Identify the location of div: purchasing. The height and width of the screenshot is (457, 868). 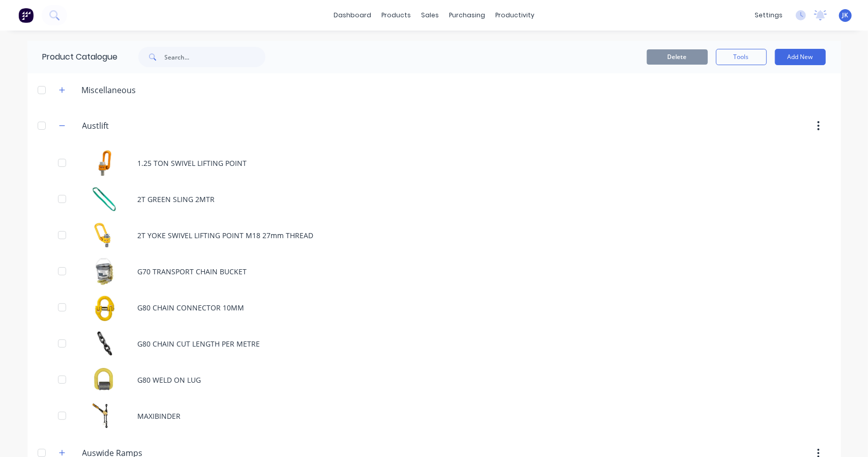
(467, 16).